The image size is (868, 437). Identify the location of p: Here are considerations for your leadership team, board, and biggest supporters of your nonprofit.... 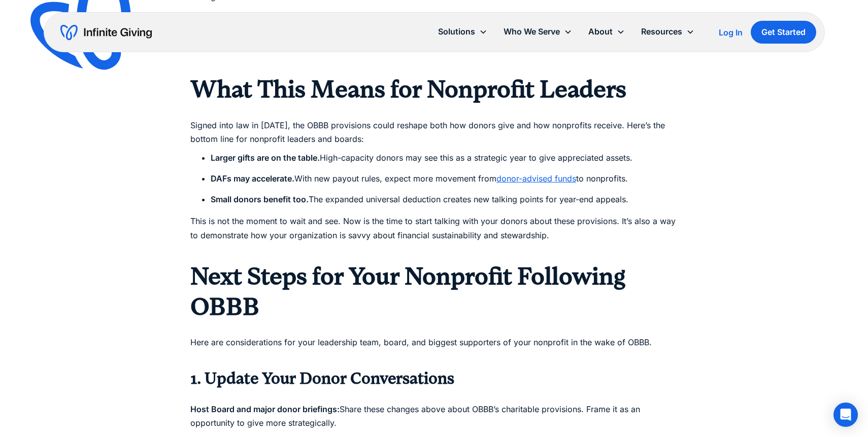
(434, 343).